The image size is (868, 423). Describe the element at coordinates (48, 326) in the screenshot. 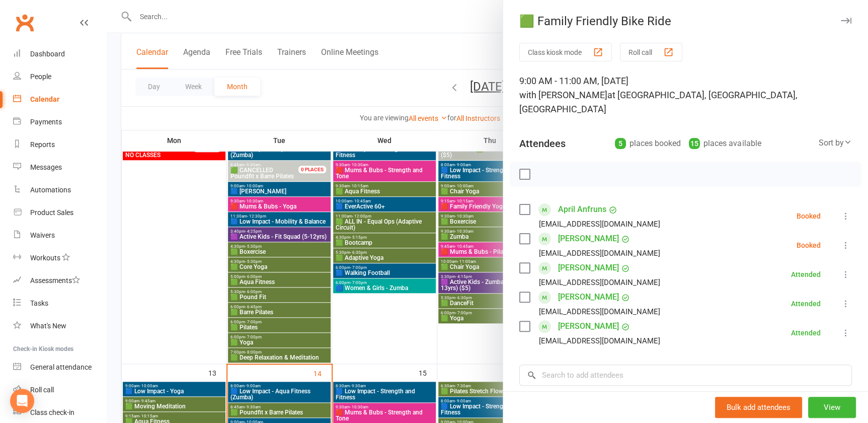

I see `div: What's New` at that location.